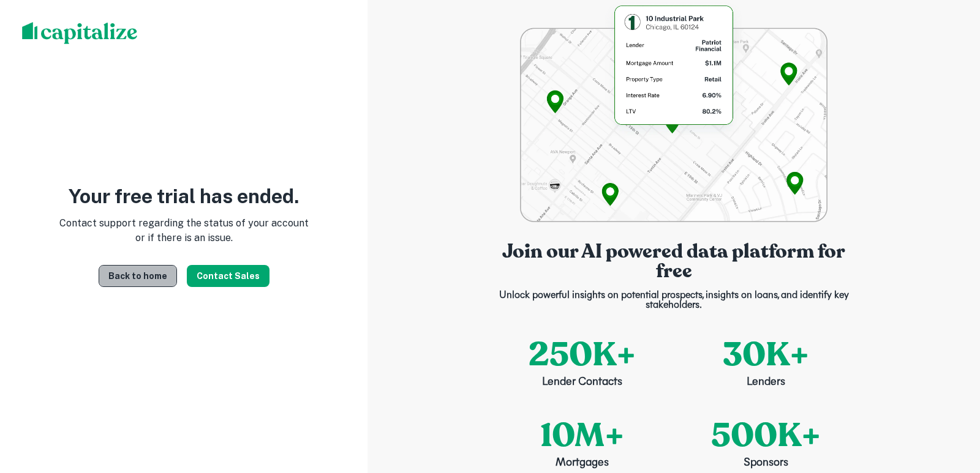  I want to click on p: 30K+, so click(766, 354).